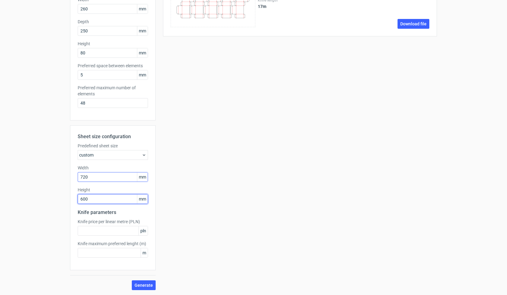 The image size is (507, 295). Describe the element at coordinates (113, 66) in the screenshot. I see `label: Preferred space between elements` at that location.